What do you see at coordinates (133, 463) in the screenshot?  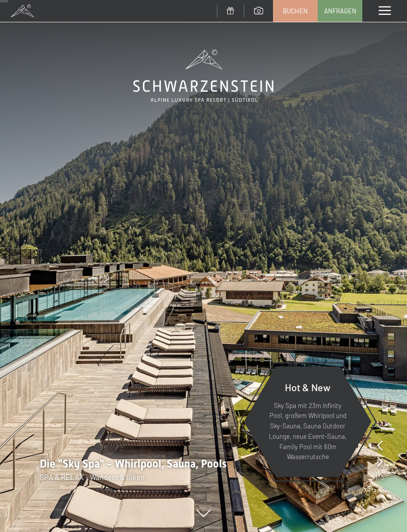 I see `span: Die "Sky Spa" - Whirlpool, Sauna, Pools` at bounding box center [133, 463].